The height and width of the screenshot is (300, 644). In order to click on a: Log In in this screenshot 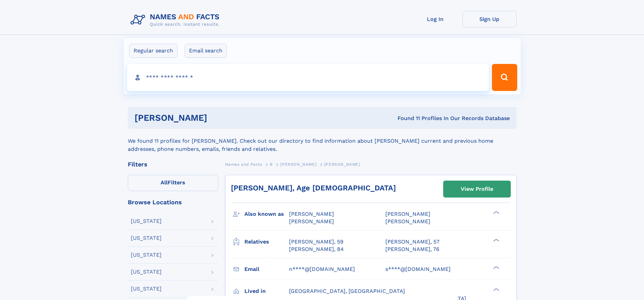, I will do `click(435, 19)`.